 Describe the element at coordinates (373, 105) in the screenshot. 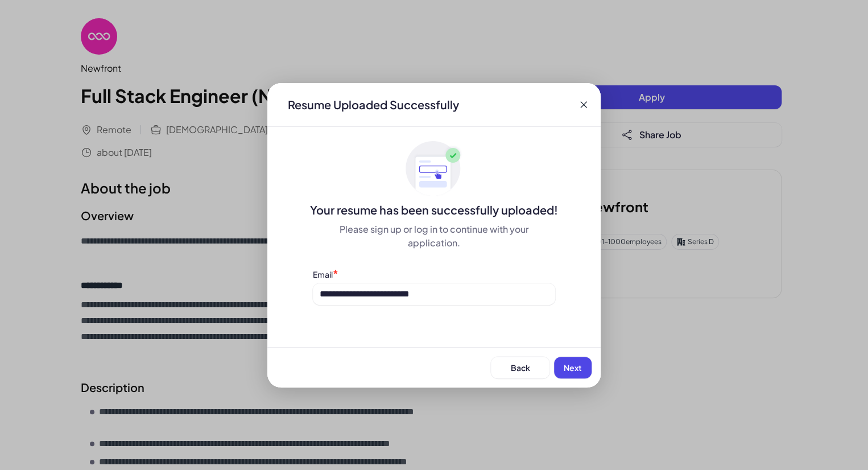

I see `div: Resume Uploaded Successfully` at that location.